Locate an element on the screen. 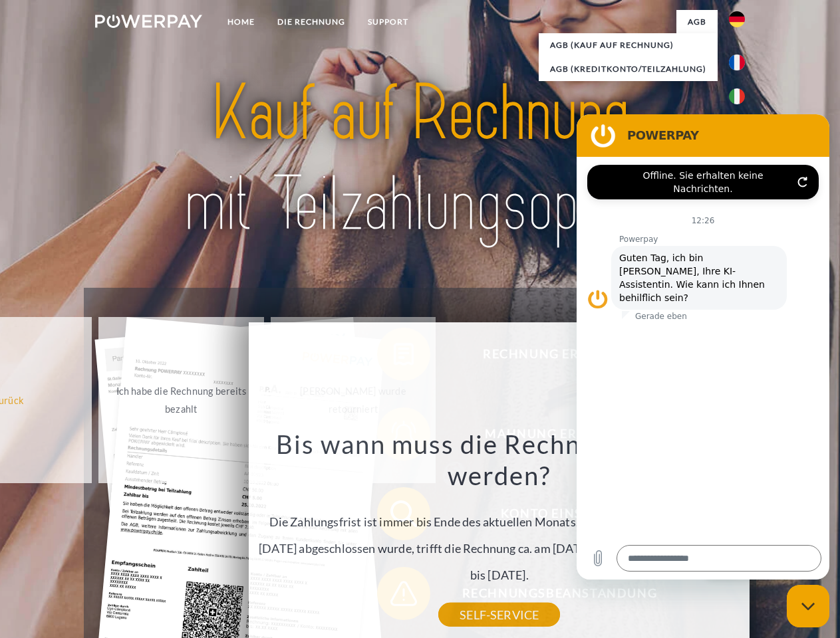 This screenshot has width=840, height=638. img: logo-powerpay-white.svg is located at coordinates (148, 21).